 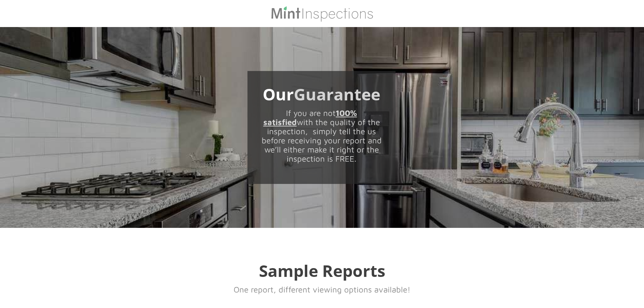 What do you see at coordinates (280, 122) in the screenshot?
I see `strong: satisfied` at bounding box center [280, 122].